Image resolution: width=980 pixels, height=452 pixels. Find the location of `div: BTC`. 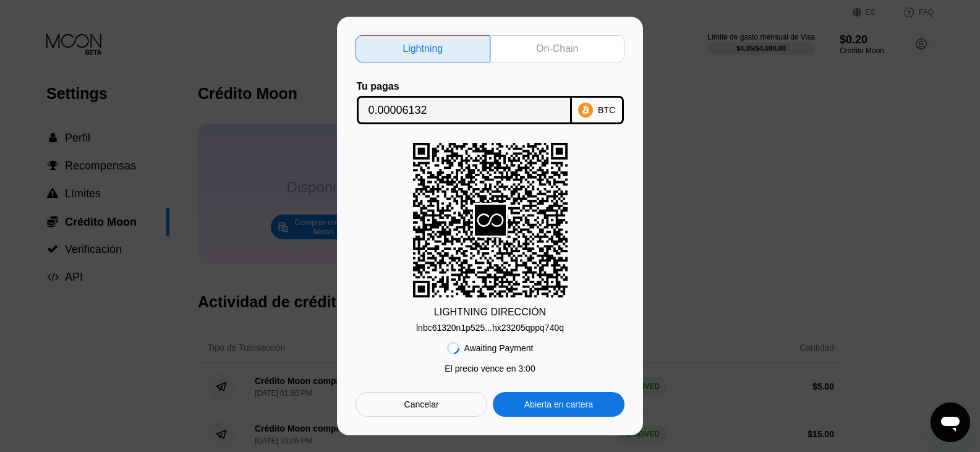

div: BTC is located at coordinates (607, 110).